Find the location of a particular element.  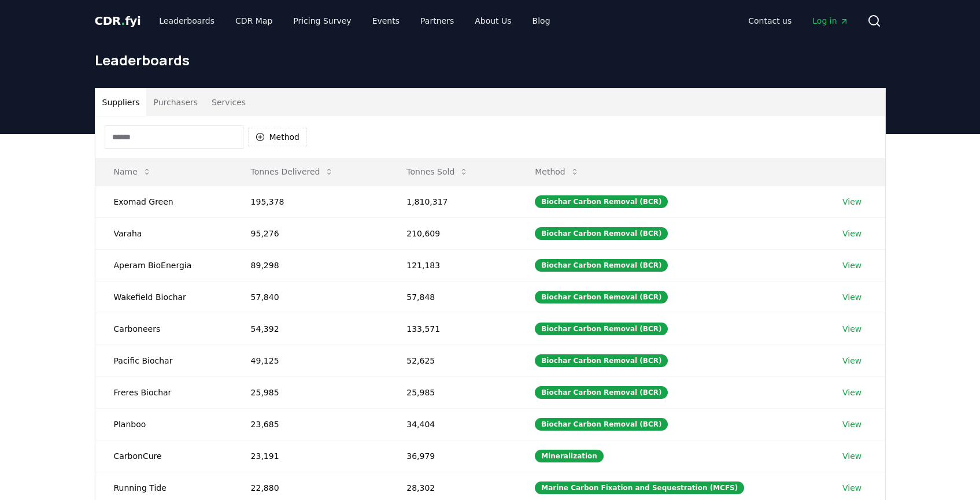

td: 133,571 is located at coordinates (452, 328).